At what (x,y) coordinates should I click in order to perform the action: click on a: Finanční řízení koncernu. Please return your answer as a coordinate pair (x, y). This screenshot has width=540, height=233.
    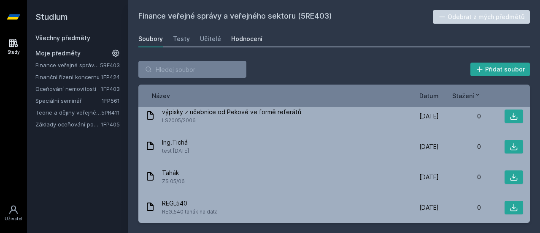
    Looking at the image, I should click on (68, 77).